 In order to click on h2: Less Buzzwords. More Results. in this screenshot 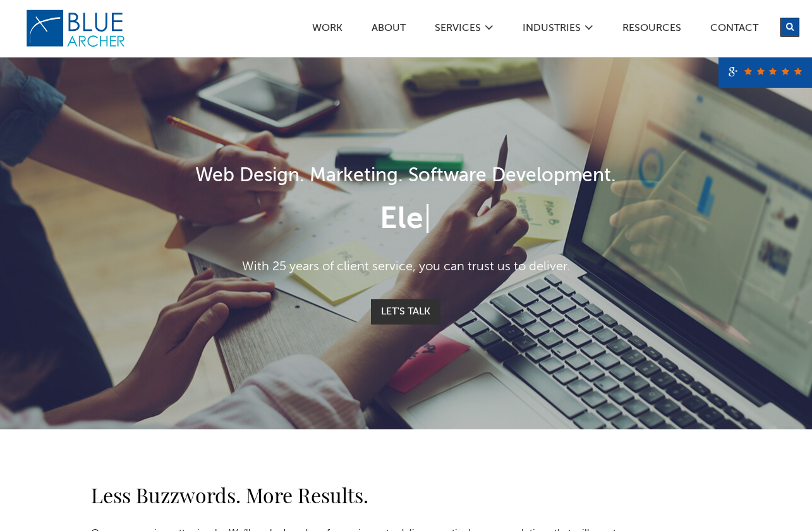, I will do `click(374, 495)`.